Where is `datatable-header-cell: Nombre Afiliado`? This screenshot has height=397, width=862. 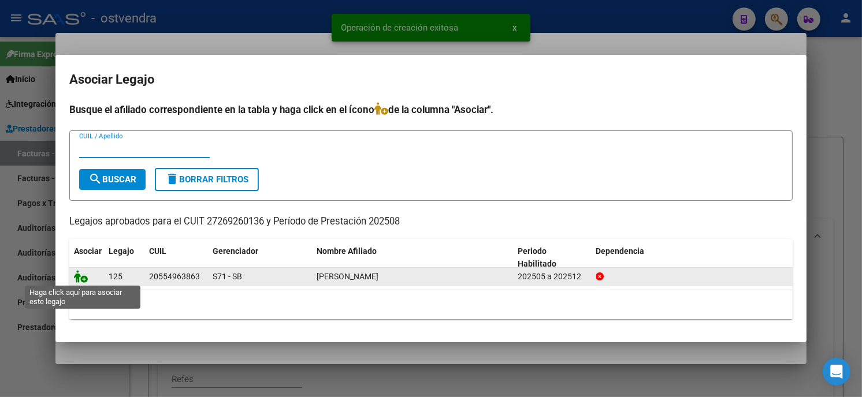 datatable-header-cell: Nombre Afiliado is located at coordinates (412, 258).